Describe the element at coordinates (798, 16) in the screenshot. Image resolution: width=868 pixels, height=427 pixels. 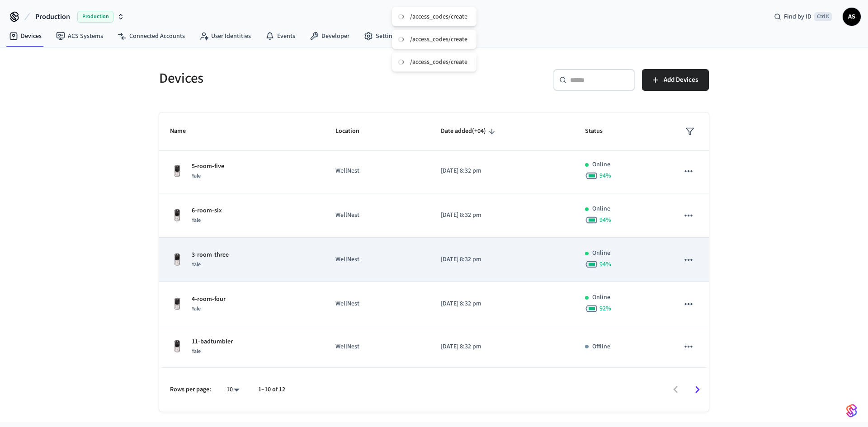
I see `span: Find by ID` at that location.